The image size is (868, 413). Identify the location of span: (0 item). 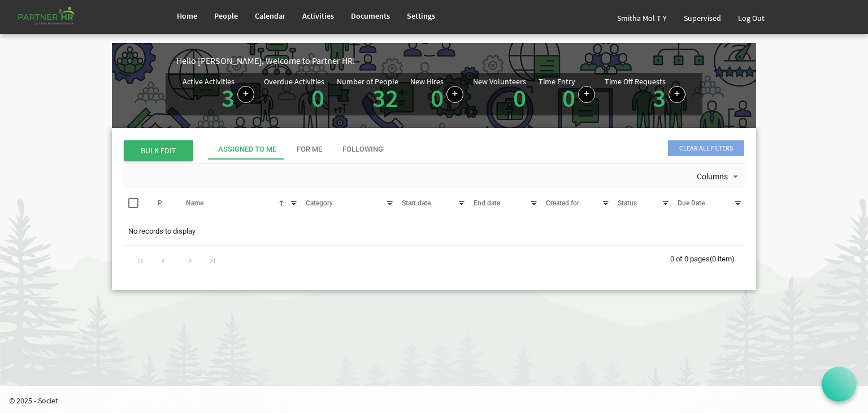
(723, 258).